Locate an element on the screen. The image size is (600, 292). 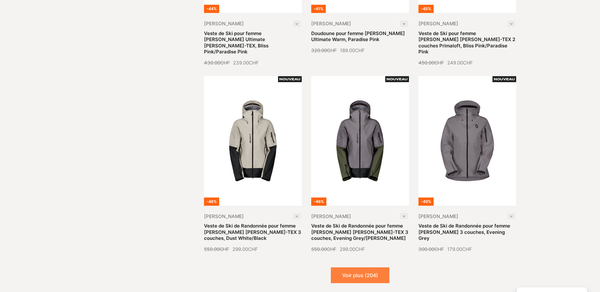
button: Voir plus (204) is located at coordinates (360, 275).